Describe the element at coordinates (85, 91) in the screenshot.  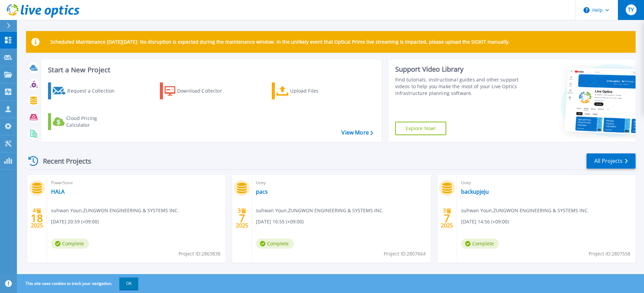
I see `a: Request a Collection` at that location.